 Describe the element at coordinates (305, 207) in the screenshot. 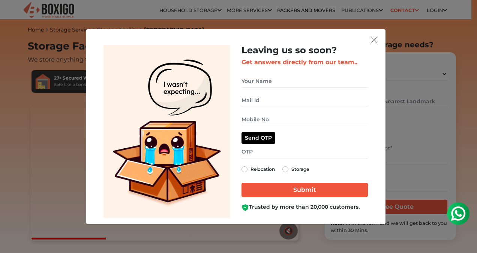

I see `div: Trusted by more than 20,000 customers.` at that location.